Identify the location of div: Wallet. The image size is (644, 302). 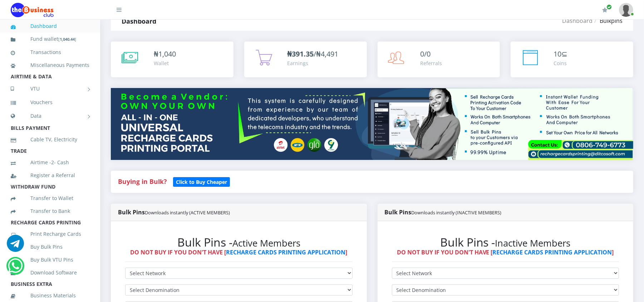
(165, 63).